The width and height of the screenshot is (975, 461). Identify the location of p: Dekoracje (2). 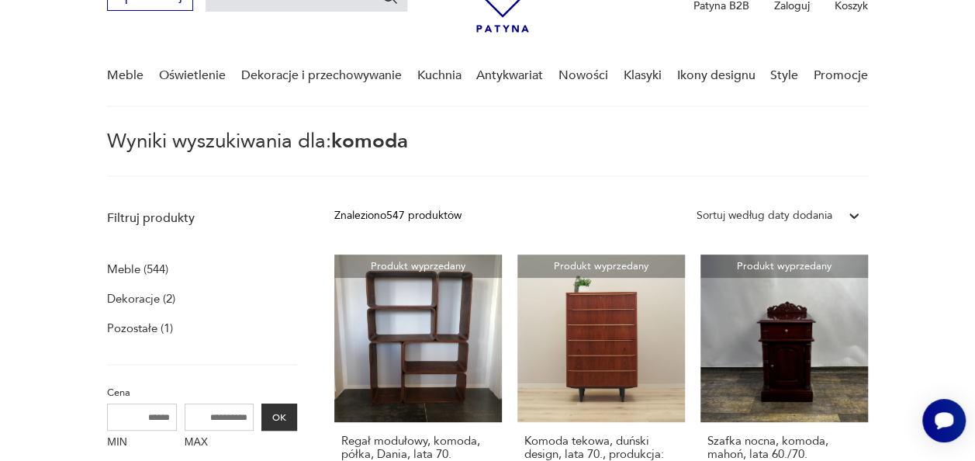
(141, 299).